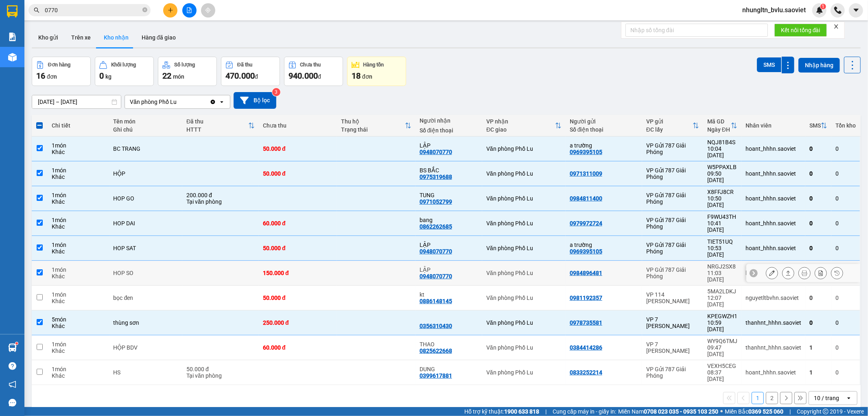 This screenshot has height=416, width=868. Describe the element at coordinates (586, 372) in the screenshot. I see `div: 0833252214` at that location.